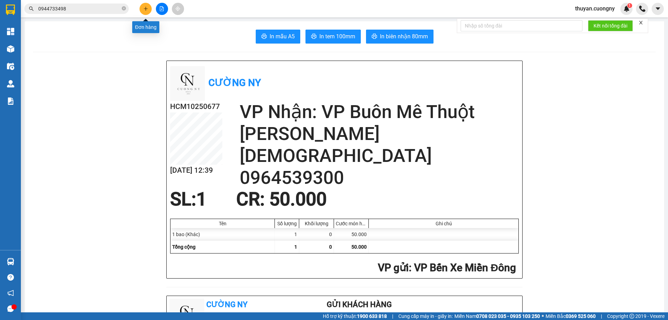 This screenshot has width=668, height=320. What do you see at coordinates (359, 247) in the screenshot?
I see `span: 50.000` at bounding box center [359, 247].